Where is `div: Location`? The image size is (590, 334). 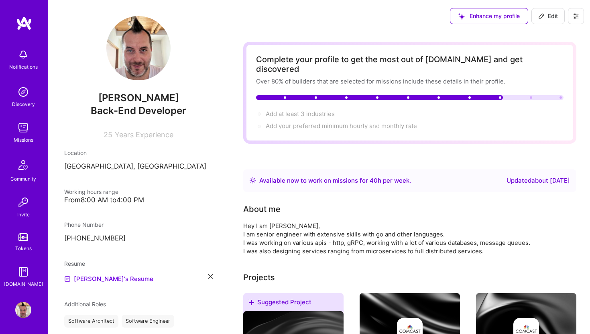
div: Location is located at coordinates (138, 153).